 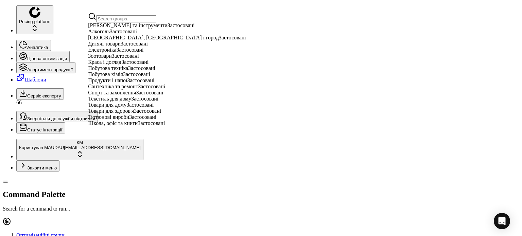 I want to click on button: Аналітика, so click(x=34, y=45).